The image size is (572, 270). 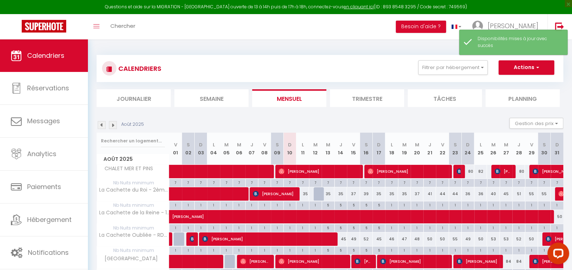 I want to click on span: Août 2025, so click(x=133, y=159).